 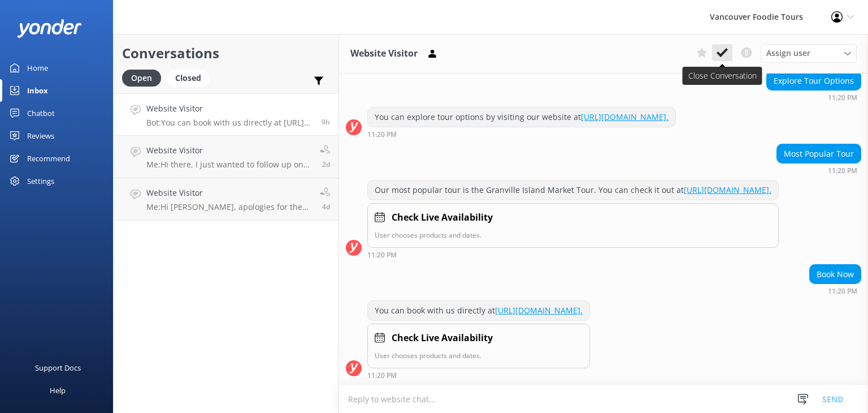 What do you see at coordinates (188, 78) in the screenshot?
I see `div: Closed` at bounding box center [188, 78].